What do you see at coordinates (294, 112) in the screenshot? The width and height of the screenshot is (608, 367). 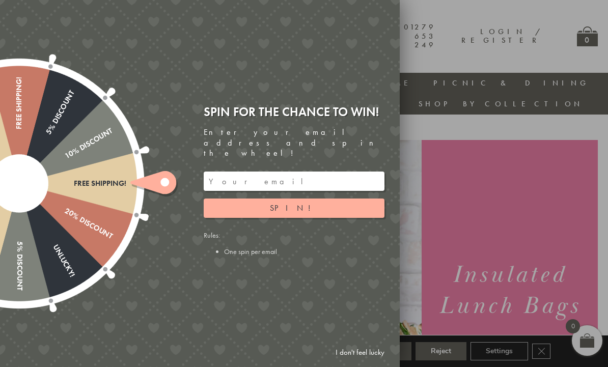 I see `div: Spin for the chance to win!` at bounding box center [294, 112].